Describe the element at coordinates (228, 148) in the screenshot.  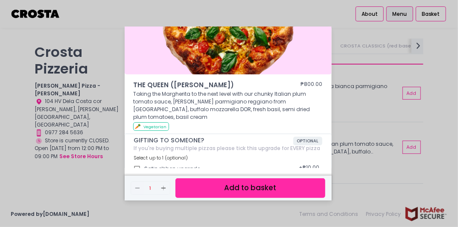
I see `div: If you're buying multiple pizzas please tick this upgrade for EVERY pizza` at that location.